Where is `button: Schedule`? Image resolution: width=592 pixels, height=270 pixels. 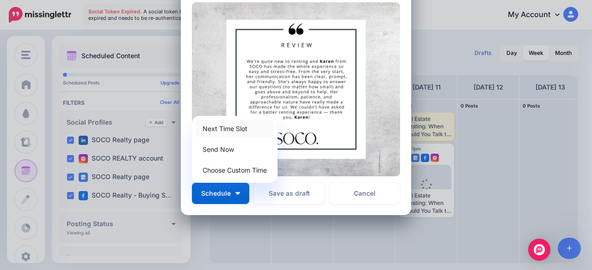
button: Schedule is located at coordinates (220, 194).